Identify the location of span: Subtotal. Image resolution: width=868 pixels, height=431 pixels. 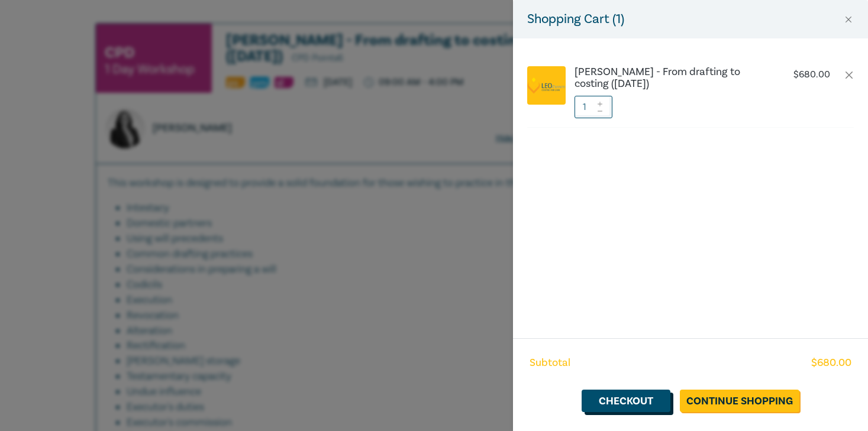
(549, 363).